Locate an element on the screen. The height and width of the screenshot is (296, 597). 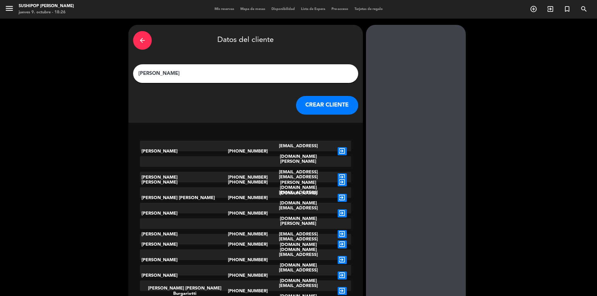
i: arrow_back is located at coordinates (142, 40).